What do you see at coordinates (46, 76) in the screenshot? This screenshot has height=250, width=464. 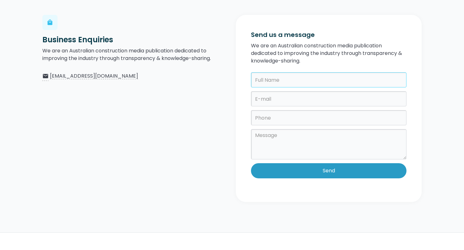 I see `div: email` at bounding box center [46, 76].